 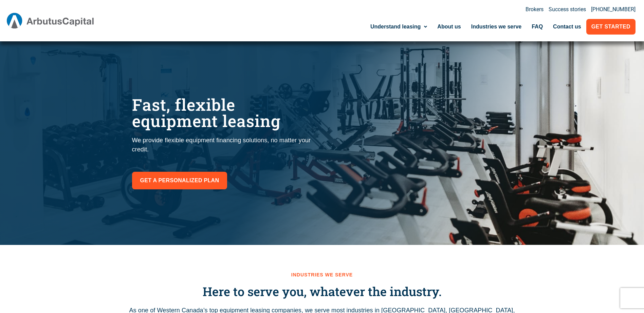 I want to click on a: Understand leasing, so click(x=399, y=27).